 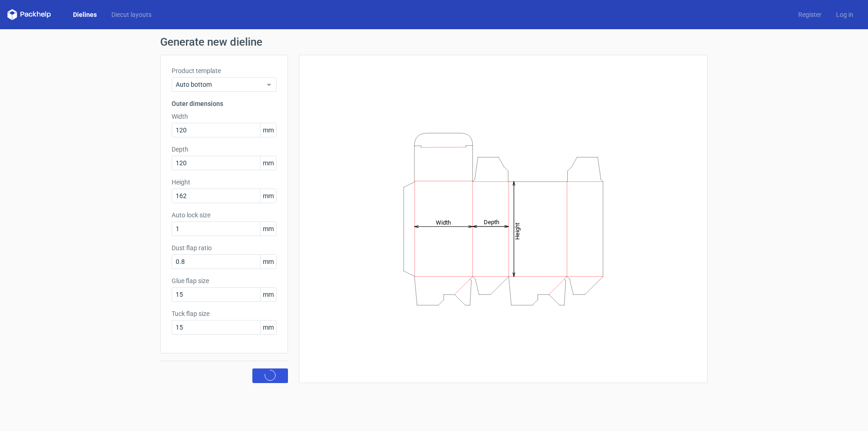 What do you see at coordinates (810, 15) in the screenshot?
I see `a: Register` at bounding box center [810, 15].